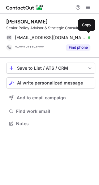 This screenshot has height=185, width=99. What do you see at coordinates (25, 7) in the screenshot?
I see `img: ContactOut v5.3.10` at bounding box center [25, 7].